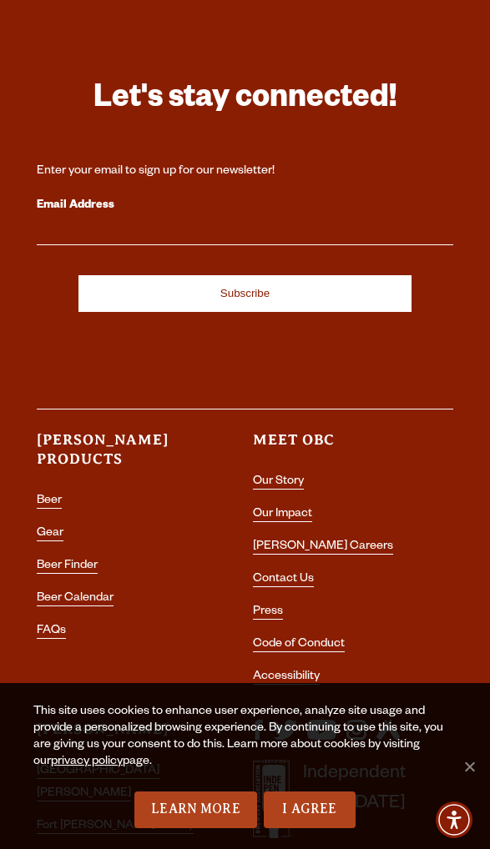  I want to click on a: Code of Conduct, so click(299, 645).